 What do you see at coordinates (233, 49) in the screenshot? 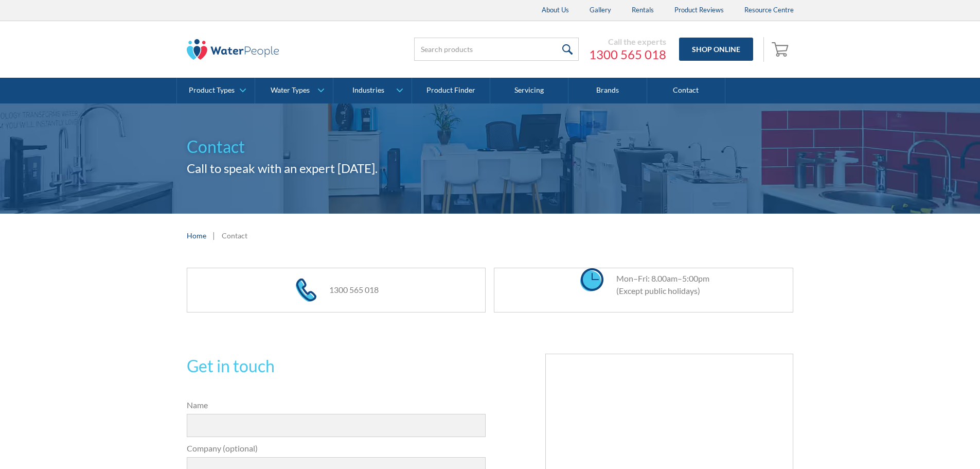
I see `img: The Water People` at bounding box center [233, 49].